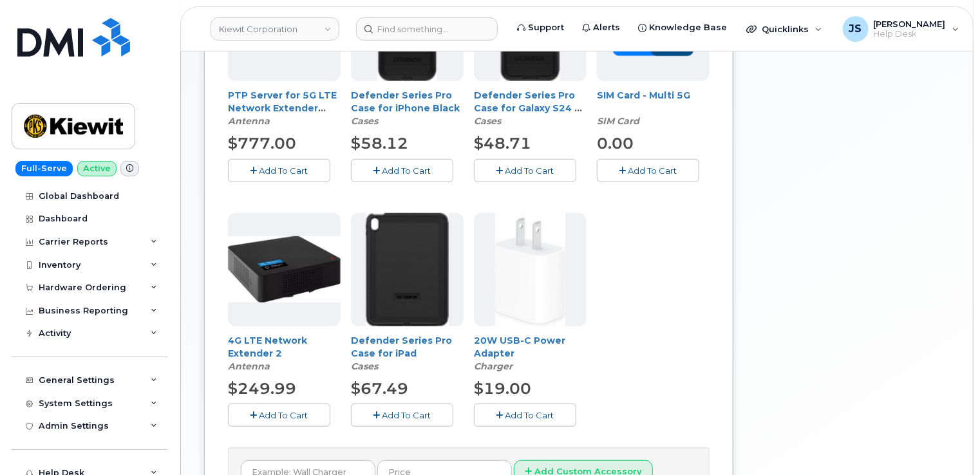 The height and width of the screenshot is (475, 980). I want to click on a: PTP Server for 5G LTE Network Extender 4/4G LTE Network Extender 3, so click(282, 115).